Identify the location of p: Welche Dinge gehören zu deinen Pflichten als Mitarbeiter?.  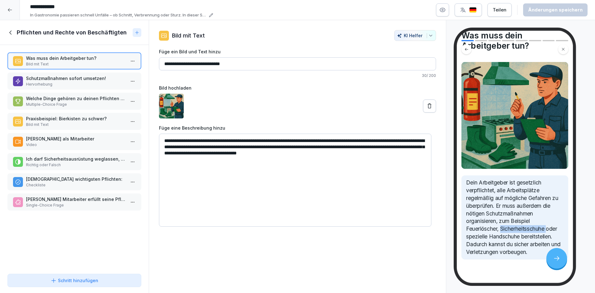
(76, 98).